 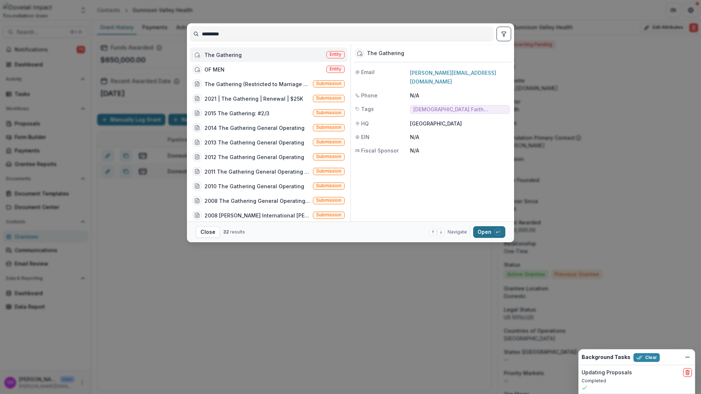 I want to click on h2: Background Tasks, so click(x=606, y=358).